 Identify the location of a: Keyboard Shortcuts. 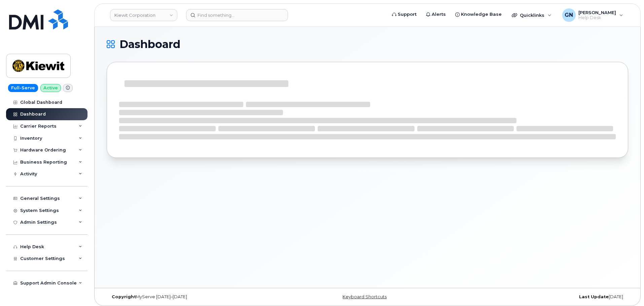
(364, 296).